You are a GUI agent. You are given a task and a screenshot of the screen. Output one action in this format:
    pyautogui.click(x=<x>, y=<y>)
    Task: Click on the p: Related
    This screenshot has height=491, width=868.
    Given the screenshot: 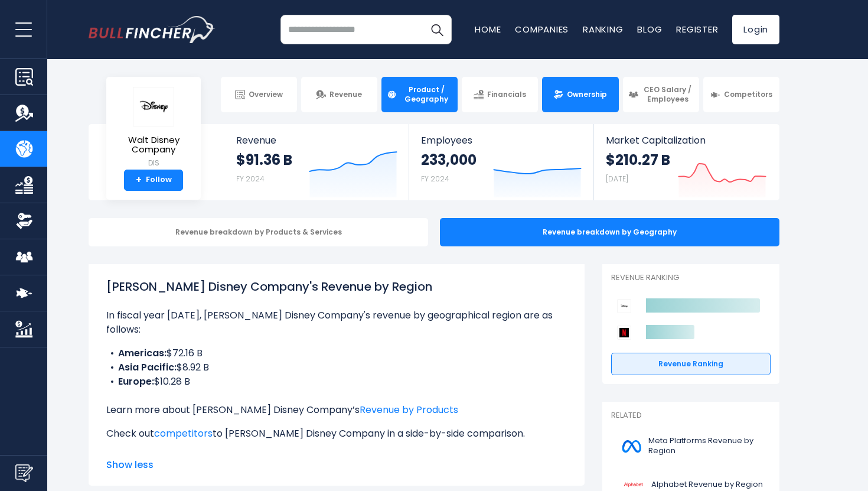 What is the action you would take?
    pyautogui.click(x=691, y=415)
    